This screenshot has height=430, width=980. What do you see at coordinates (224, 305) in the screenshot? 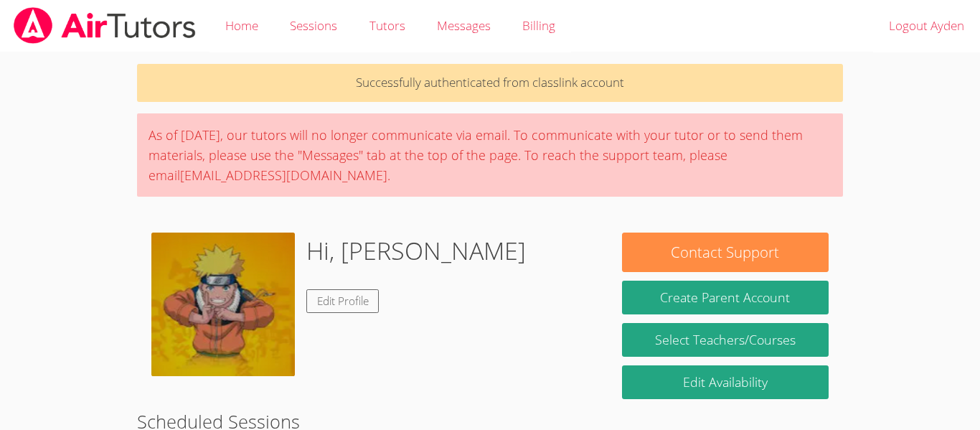
I see `img: Screenshot%202024-11-19%209.25.20%20AM.png` at bounding box center [224, 305].